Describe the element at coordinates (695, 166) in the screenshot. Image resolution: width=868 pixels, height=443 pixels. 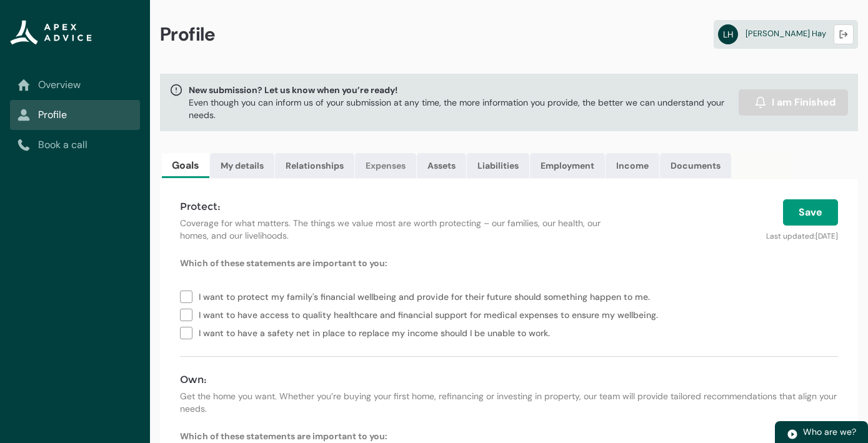
I see `li: Documents` at that location.